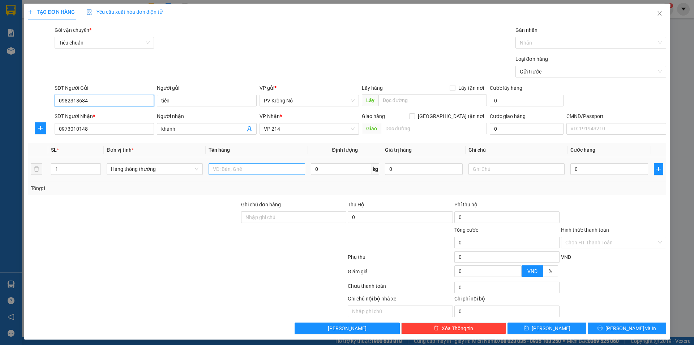 This screenshot has width=694, height=345. Describe the element at coordinates (506, 88) in the screenshot. I see `label: Cước lấy hàng` at that location.